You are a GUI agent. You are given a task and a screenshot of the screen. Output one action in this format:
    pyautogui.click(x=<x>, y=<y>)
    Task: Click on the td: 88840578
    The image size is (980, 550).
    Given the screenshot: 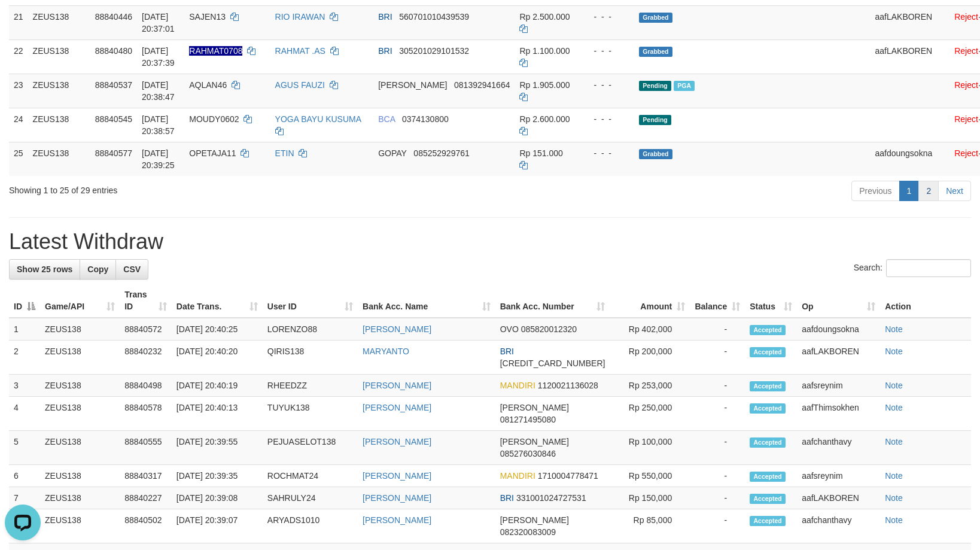 What is the action you would take?
    pyautogui.click(x=146, y=413)
    